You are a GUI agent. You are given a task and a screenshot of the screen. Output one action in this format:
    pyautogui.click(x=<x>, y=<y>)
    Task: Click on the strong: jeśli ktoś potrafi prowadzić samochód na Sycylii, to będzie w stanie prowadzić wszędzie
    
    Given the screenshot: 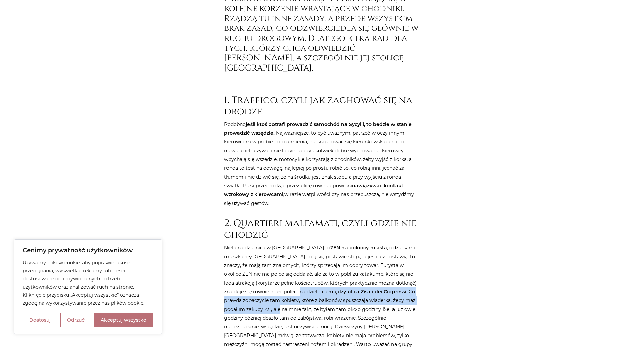 What is the action you would take?
    pyautogui.click(x=318, y=129)
    